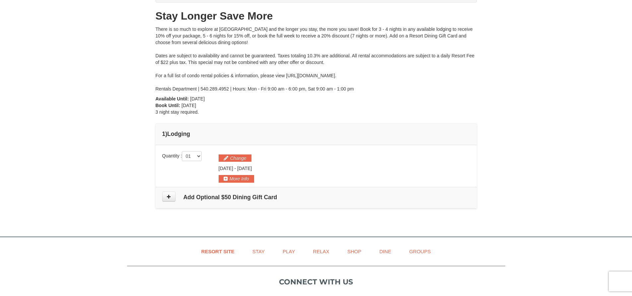  I want to click on a: Relax, so click(321, 251).